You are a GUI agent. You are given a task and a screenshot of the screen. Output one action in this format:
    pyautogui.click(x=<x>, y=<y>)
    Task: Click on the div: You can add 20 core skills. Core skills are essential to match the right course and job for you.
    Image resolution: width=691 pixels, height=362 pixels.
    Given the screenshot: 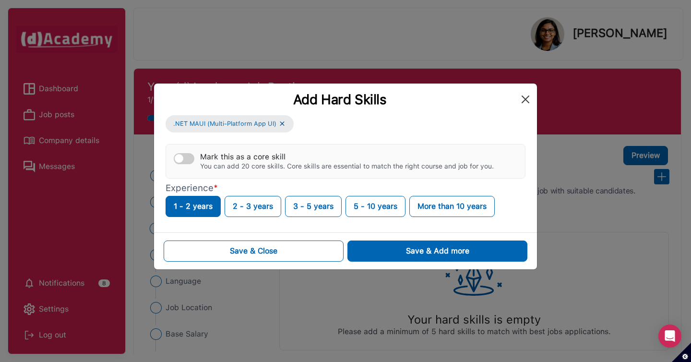 What is the action you would take?
    pyautogui.click(x=347, y=166)
    